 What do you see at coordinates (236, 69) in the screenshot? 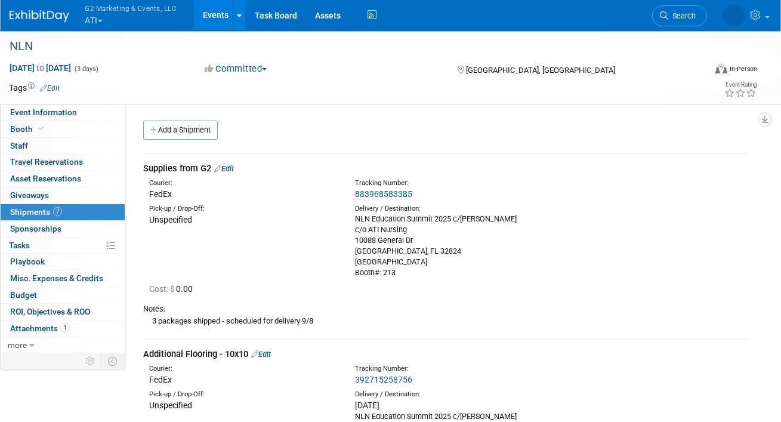
I see `button: Committed` at bounding box center [236, 69].